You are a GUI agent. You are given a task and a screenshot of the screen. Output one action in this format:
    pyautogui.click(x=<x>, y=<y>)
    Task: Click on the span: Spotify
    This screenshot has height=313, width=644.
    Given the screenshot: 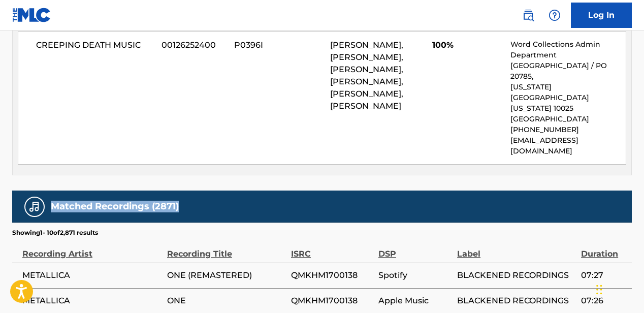 What is the action you would take?
    pyautogui.click(x=415, y=275)
    